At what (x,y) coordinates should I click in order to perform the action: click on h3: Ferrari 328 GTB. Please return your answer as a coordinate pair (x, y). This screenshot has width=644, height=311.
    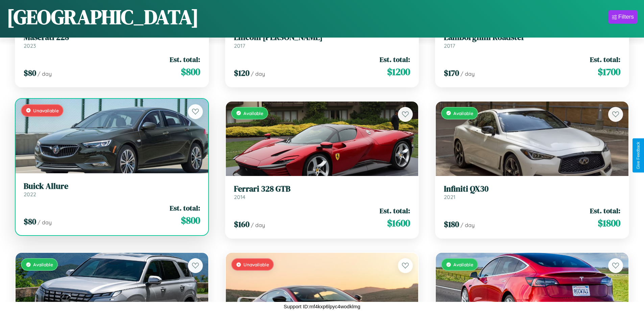
    Looking at the image, I should click on (323, 188).